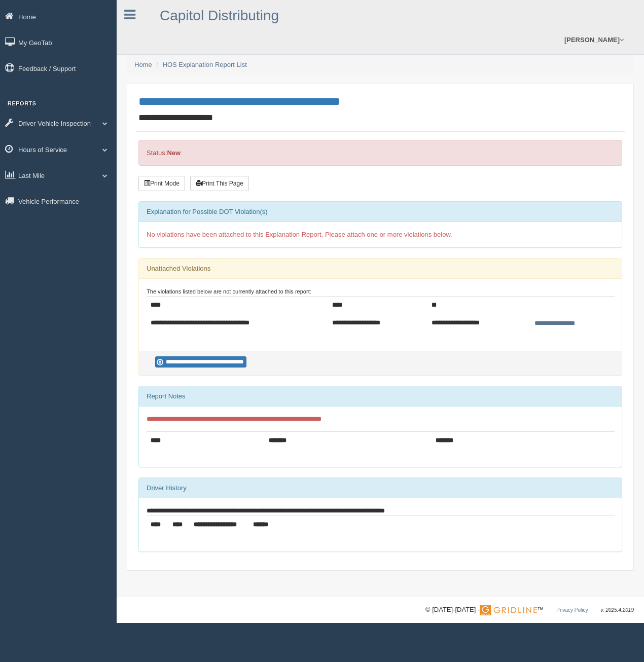  I want to click on a: HOS Explanation Report List, so click(205, 64).